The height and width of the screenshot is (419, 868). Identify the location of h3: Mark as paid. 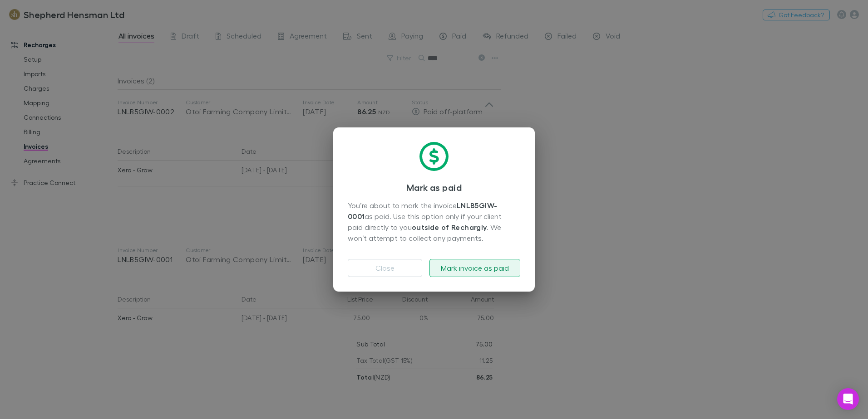
(434, 187).